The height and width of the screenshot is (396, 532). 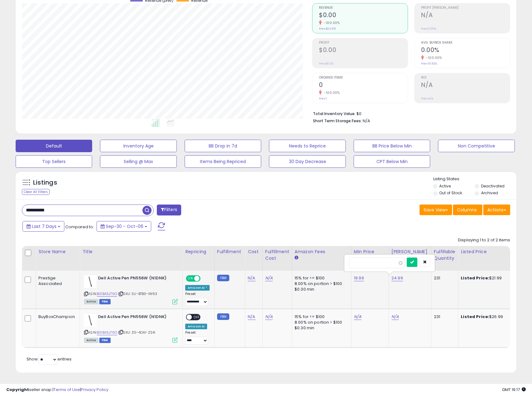 I want to click on small: Prev: $24.99, so click(x=327, y=28).